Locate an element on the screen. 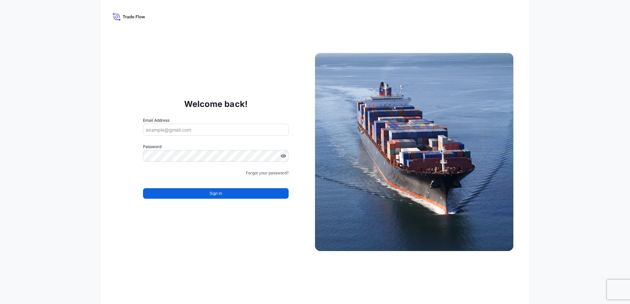 This screenshot has height=304, width=630. span: Sign In is located at coordinates (216, 194).